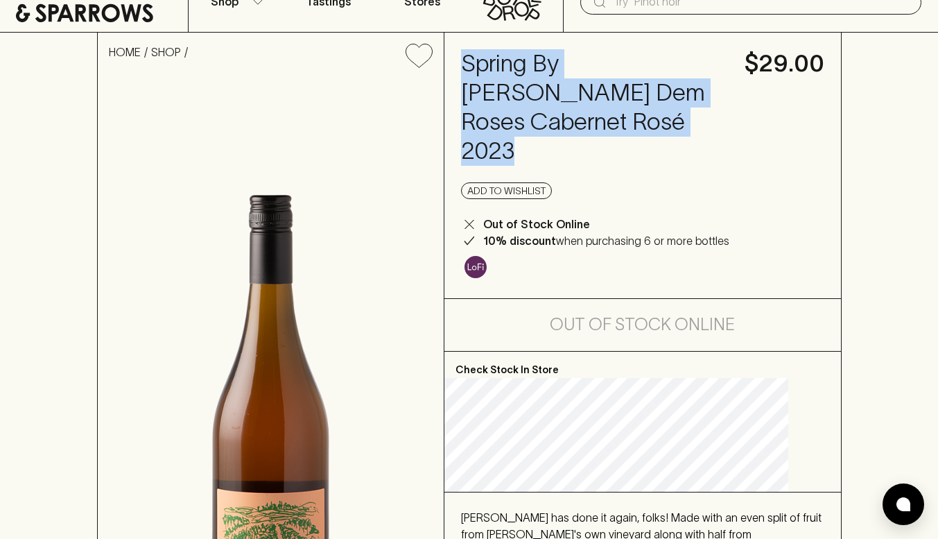 The width and height of the screenshot is (938, 539). Describe the element at coordinates (519, 241) in the screenshot. I see `b: 10% discount` at that location.